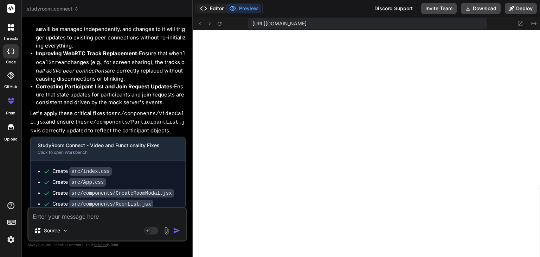  I want to click on label: code, so click(11, 62).